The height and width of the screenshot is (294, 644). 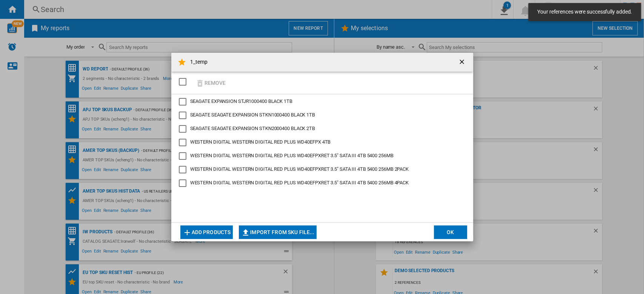 I want to click on span: SEAGATE EXPANSION STJR1000400 BLACK 1TB, so click(x=241, y=101).